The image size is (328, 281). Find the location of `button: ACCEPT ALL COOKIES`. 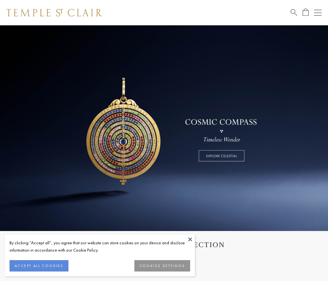

button: ACCEPT ALL COOKIES is located at coordinates (39, 266).